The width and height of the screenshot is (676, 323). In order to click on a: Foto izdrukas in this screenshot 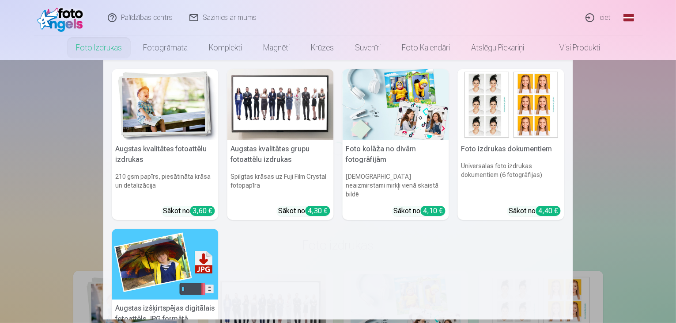, I will do `click(99, 48)`.